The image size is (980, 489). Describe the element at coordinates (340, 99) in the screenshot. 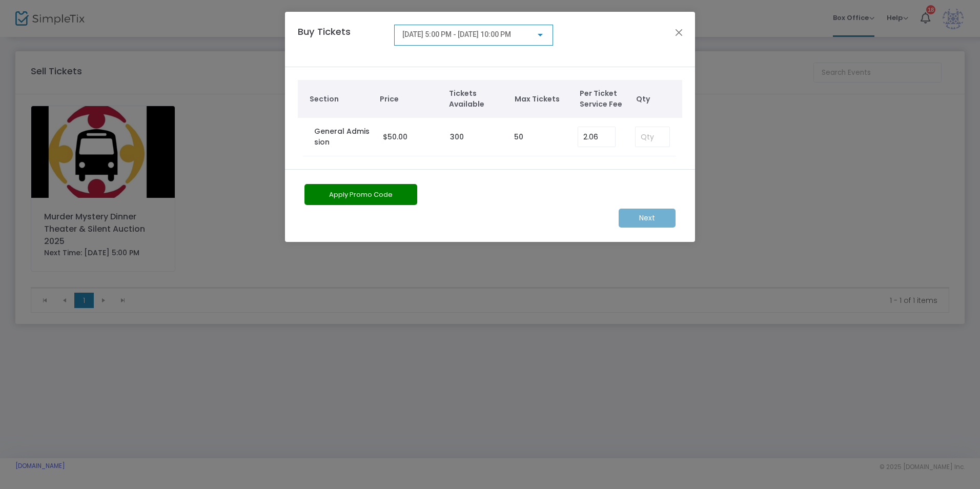

I see `span: Section` at that location.